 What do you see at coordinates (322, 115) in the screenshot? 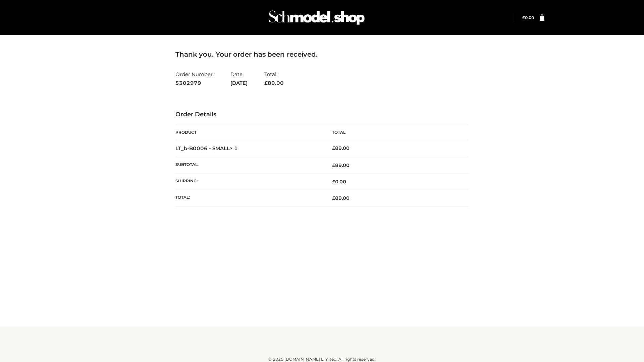
I see `h3: Order Details` at bounding box center [322, 115].